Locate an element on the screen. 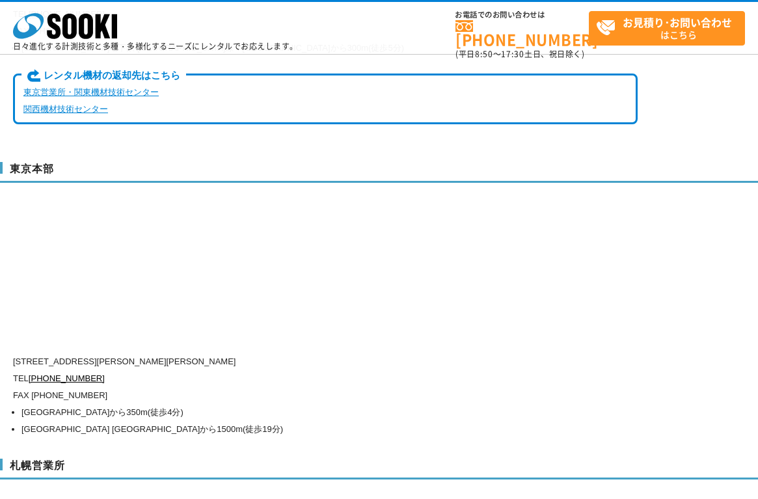 This screenshot has height=499, width=758. a: 東京営業所・関東機材技術センター is located at coordinates (91, 92).